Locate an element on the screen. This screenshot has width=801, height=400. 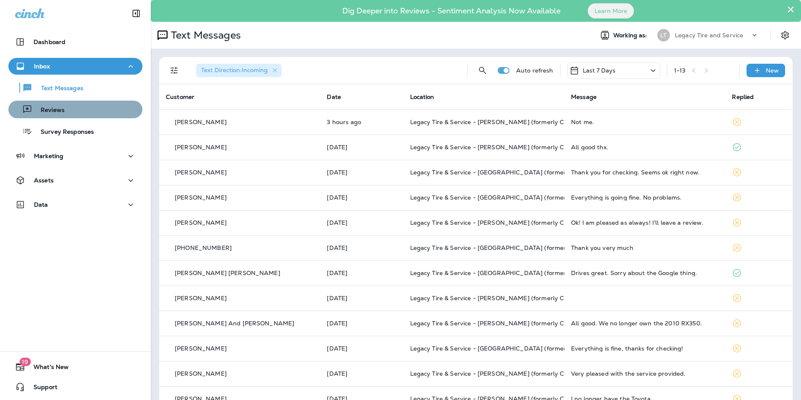
p: Dig Deeper into Reviews - Sentiment Analysis Now Available is located at coordinates (451, 11).